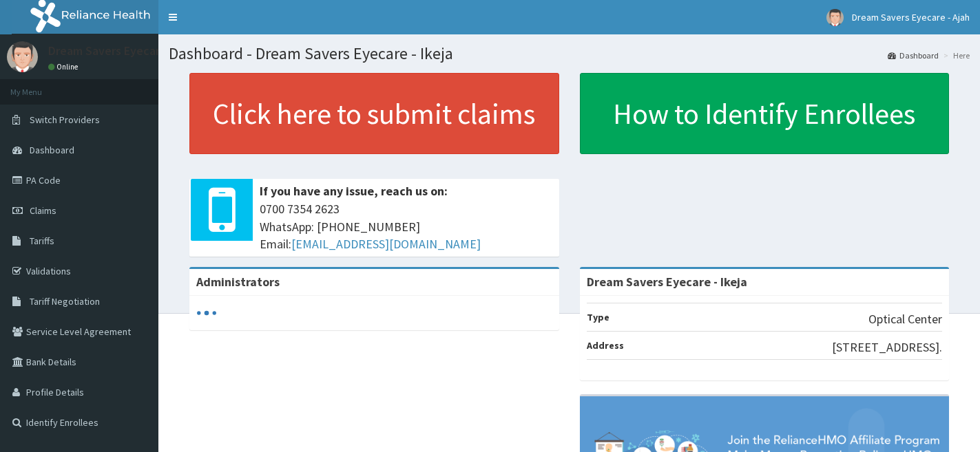  I want to click on span: Switch Providers, so click(65, 120).